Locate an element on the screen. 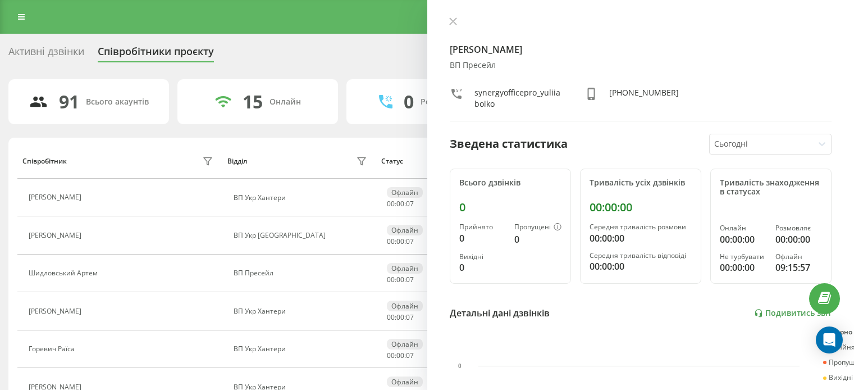  div: Тривалість знаходження в статусах is located at coordinates (771, 188).